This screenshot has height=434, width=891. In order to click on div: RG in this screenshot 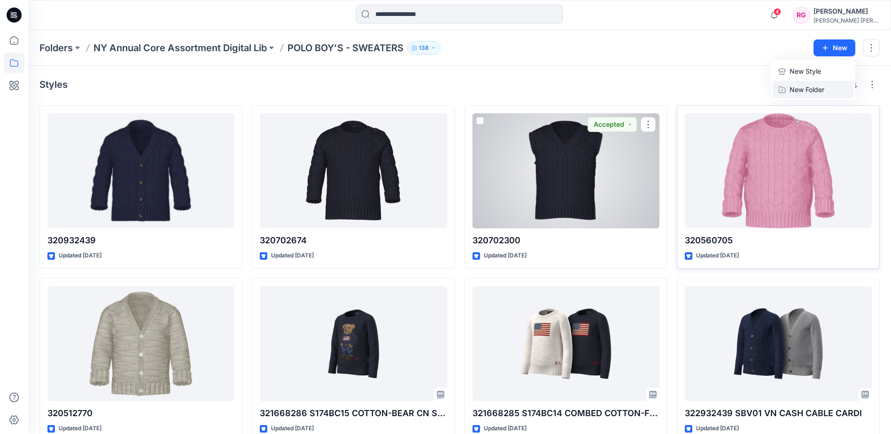, I will do `click(801, 15)`.